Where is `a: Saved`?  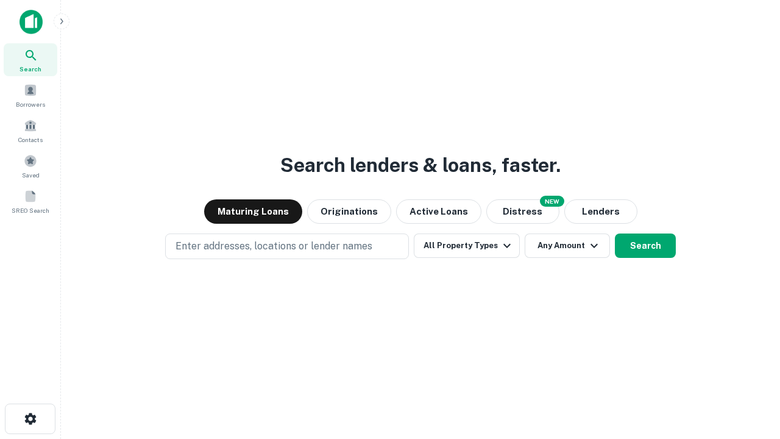 a: Saved is located at coordinates (30, 166).